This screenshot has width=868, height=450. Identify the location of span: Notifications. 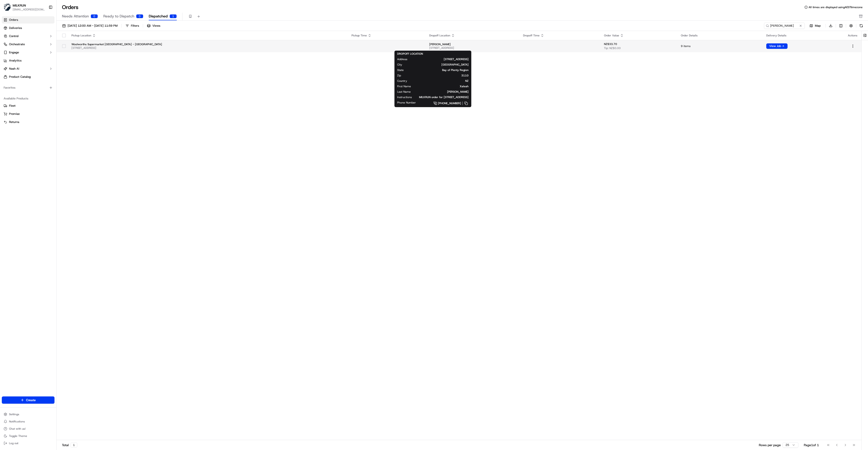
(17, 422).